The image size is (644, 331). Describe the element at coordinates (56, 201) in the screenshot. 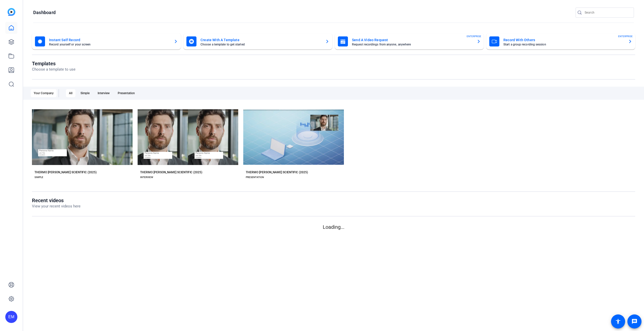

I see `h1: Recent videos` at that location.